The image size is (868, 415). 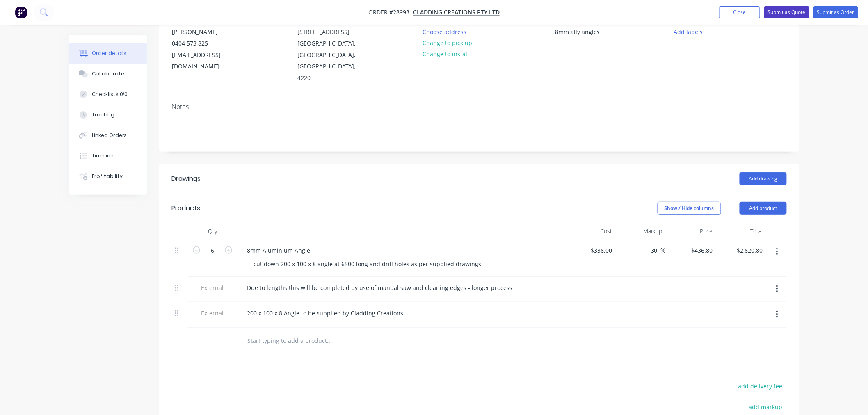 I want to click on div: cut down 200 x 100 x 8 angle at 6500 long and drill holes as per supplied drawings, so click(x=367, y=264).